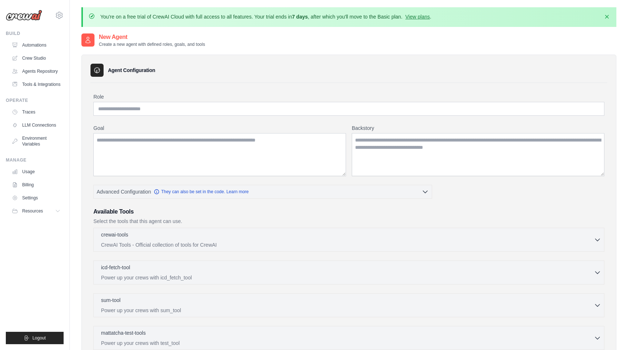 Image resolution: width=628 pixels, height=350 pixels. What do you see at coordinates (36, 185) in the screenshot?
I see `a: Billing` at bounding box center [36, 185].